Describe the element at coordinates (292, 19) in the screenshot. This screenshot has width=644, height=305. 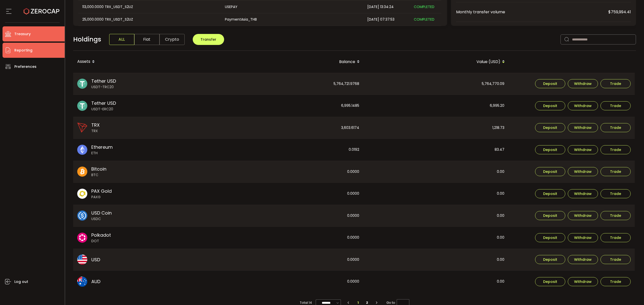
I see `div: PaymentAsia_THB` at that location.